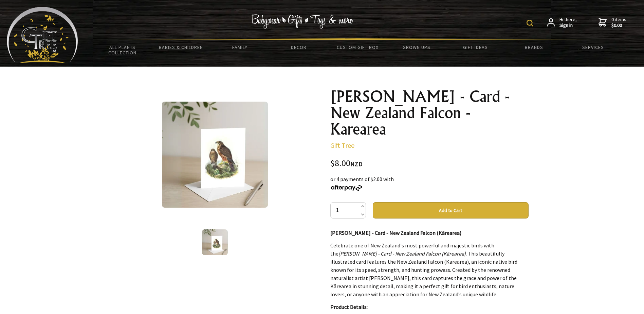 The image size is (644, 314). What do you see at coordinates (430, 270) in the screenshot?
I see `p: Celebrate one of New Zealand's most powerful and majestic birds with the . This beautifully illus...` at bounding box center [430, 270].